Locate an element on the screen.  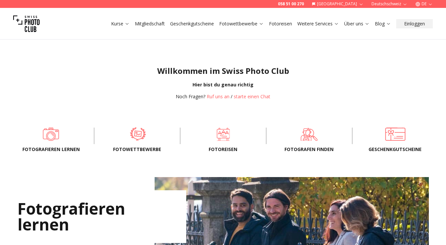
button: Fotoreisen is located at coordinates (281, 24).